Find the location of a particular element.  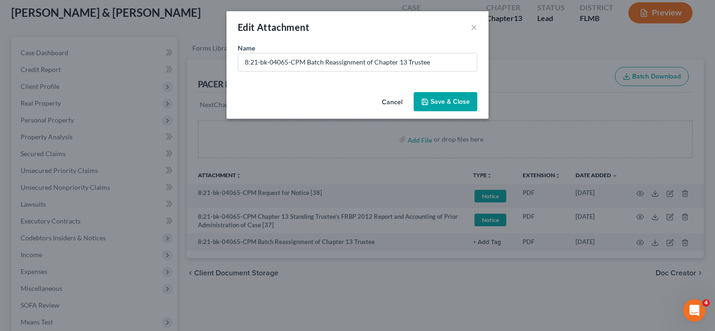

span: Name is located at coordinates (246, 48).